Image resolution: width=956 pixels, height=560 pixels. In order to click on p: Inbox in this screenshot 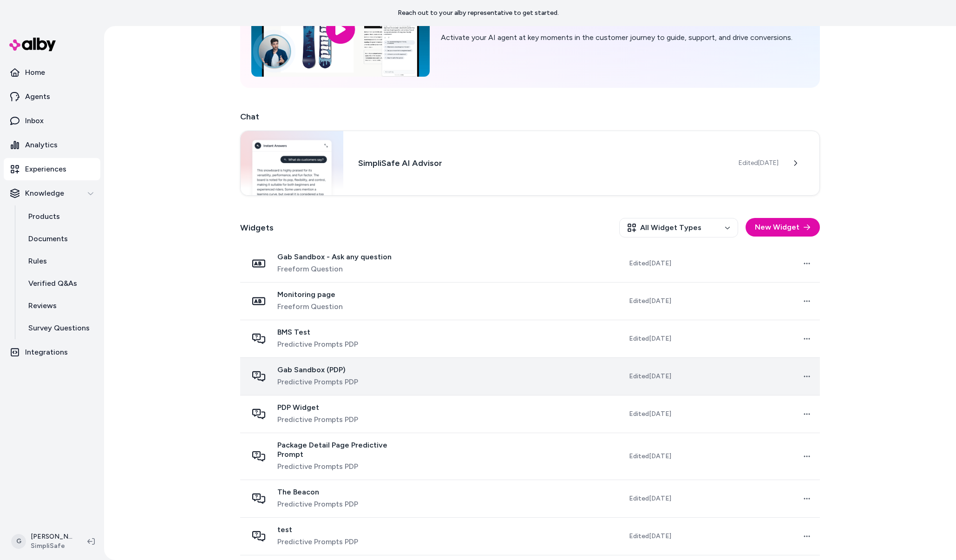, I will do `click(34, 121)`.